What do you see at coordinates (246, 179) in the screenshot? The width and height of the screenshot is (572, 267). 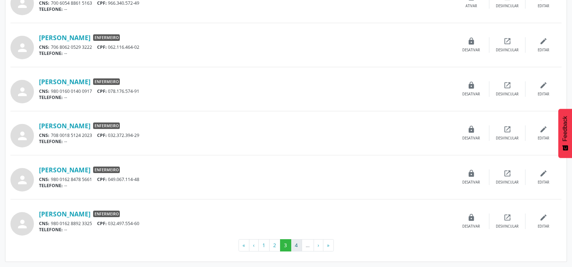 I see `div: 980 0162 8478 5661 049.067.114-48` at bounding box center [246, 179].